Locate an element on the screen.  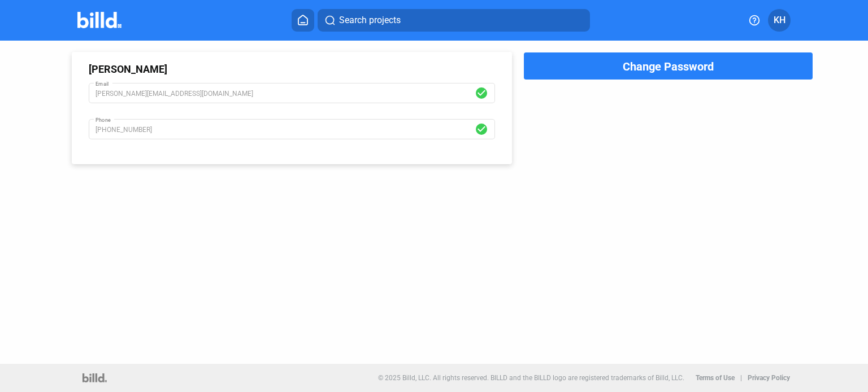
img: logo is located at coordinates (95, 378).